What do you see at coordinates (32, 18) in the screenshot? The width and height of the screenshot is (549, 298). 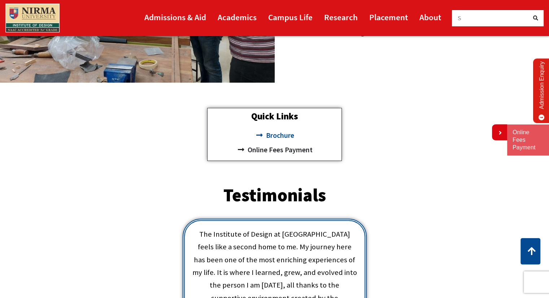 I see `img: main_logo` at bounding box center [32, 18].